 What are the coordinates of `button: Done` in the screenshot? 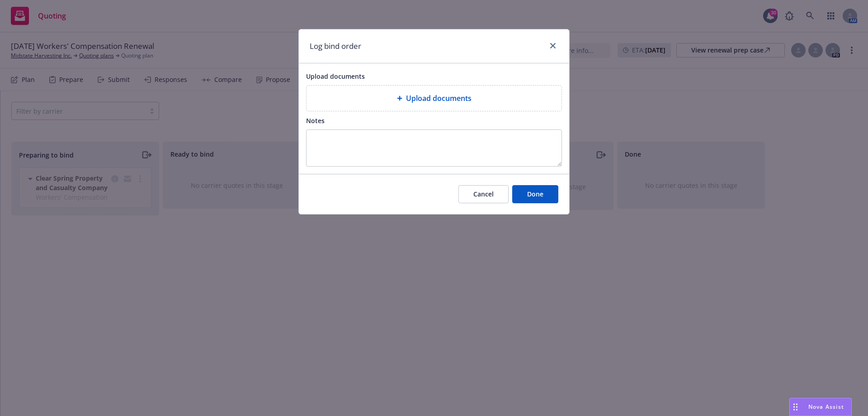 It's located at (536, 194).